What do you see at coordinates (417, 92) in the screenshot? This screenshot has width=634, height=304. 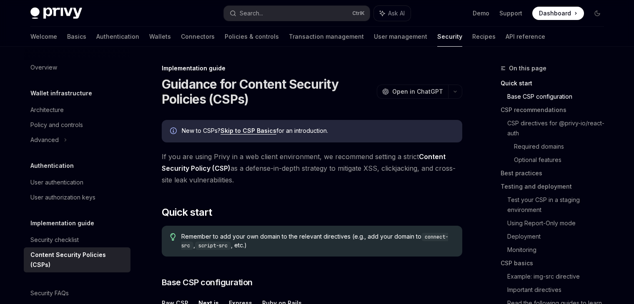 I see `span: Open in ChatGPT` at bounding box center [417, 92].